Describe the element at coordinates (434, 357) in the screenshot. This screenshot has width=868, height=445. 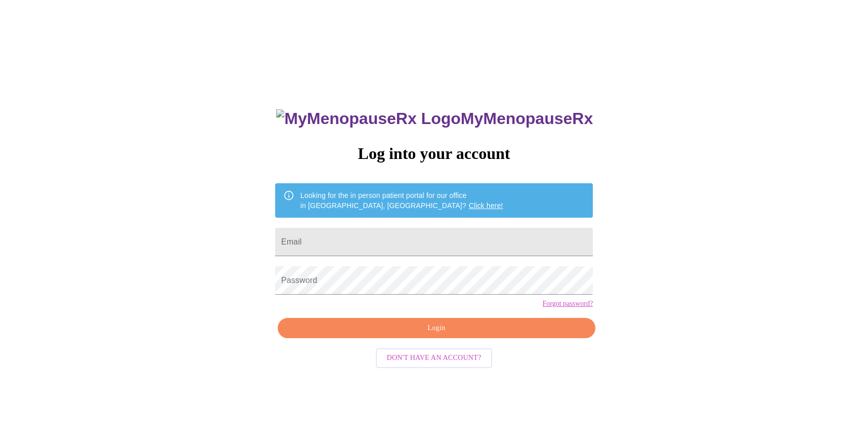
I see `a: Don't have an account?` at that location.